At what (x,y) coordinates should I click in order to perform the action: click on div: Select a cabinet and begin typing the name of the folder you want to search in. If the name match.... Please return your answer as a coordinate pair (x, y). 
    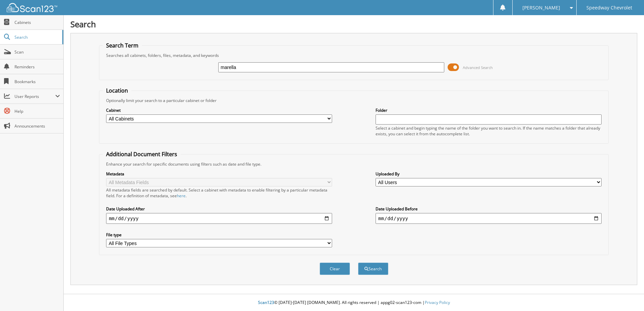
    Looking at the image, I should click on (488, 131).